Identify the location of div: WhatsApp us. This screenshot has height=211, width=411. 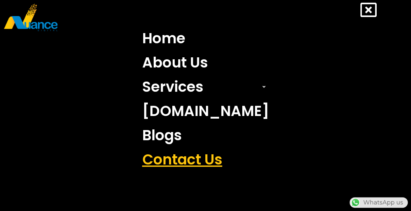
(379, 202).